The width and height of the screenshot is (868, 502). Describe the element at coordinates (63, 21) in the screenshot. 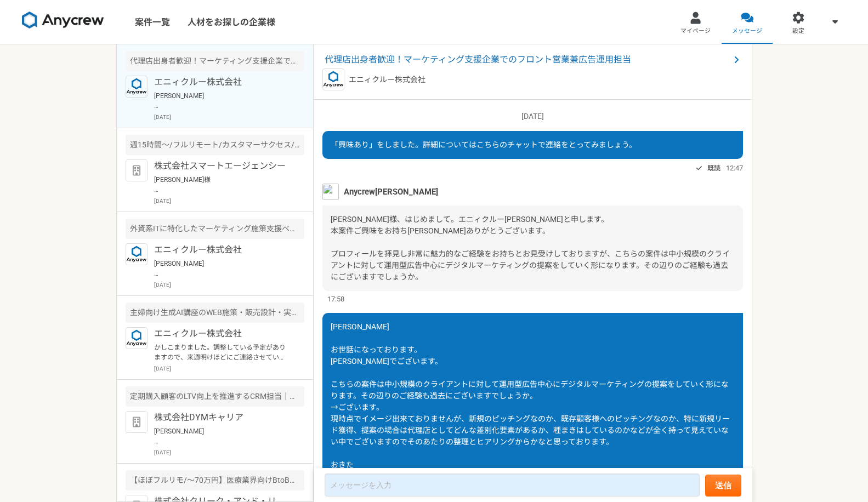

I see `img: 8DqYSo04kwAAAAASUVORK5CYII=` at that location.